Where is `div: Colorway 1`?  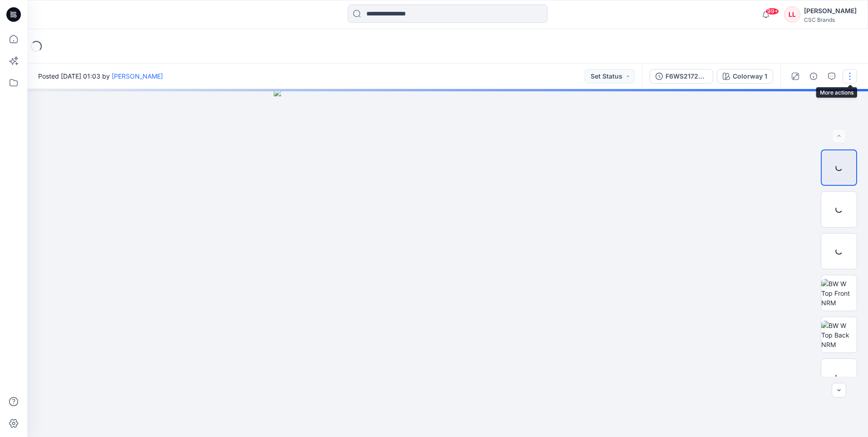
div: Colorway 1 is located at coordinates (750, 76).